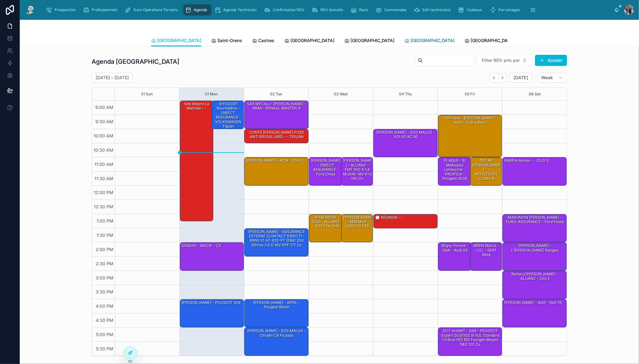  I want to click on span: Cadeaux, so click(475, 10).